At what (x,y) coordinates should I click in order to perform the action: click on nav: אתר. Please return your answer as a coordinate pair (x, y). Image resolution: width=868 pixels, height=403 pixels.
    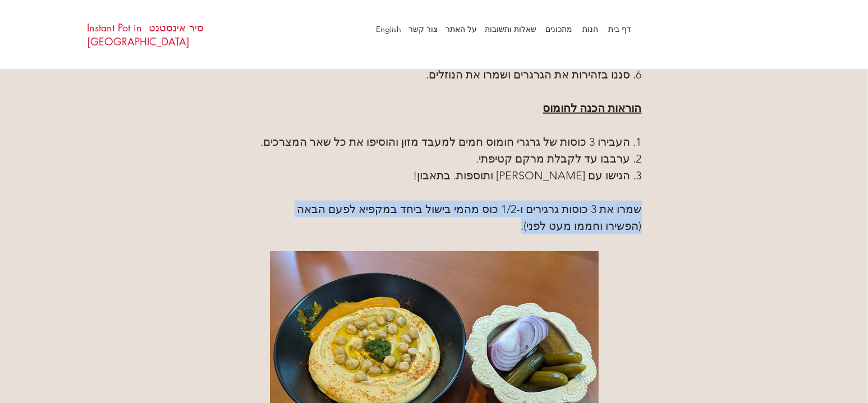
    Looking at the image, I should click on (491, 29).